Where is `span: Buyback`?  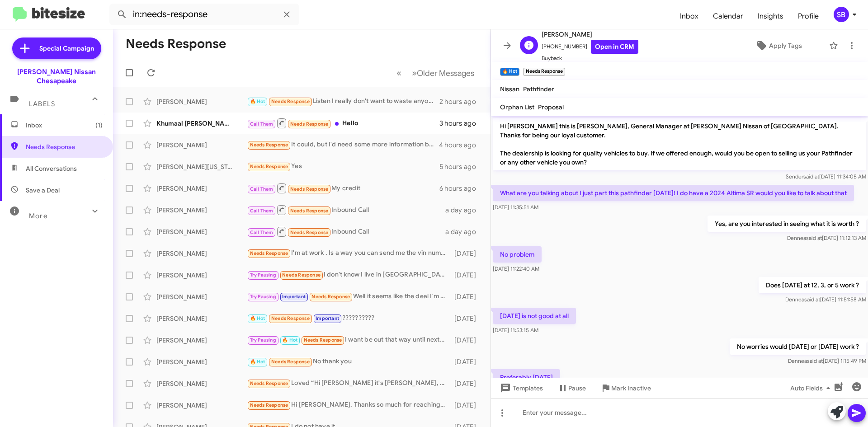 span: Buyback is located at coordinates (591, 58).